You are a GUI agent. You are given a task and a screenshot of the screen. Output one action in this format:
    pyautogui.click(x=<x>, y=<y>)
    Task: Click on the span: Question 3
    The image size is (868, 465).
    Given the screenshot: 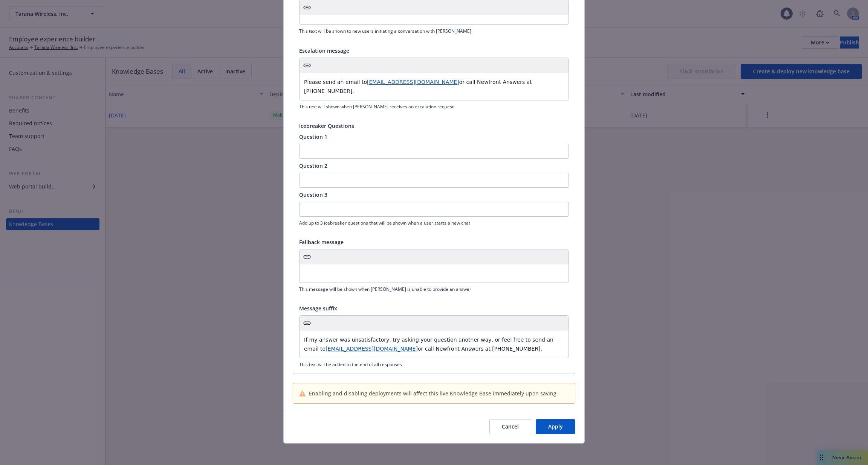 What is the action you would take?
    pyautogui.click(x=434, y=195)
    